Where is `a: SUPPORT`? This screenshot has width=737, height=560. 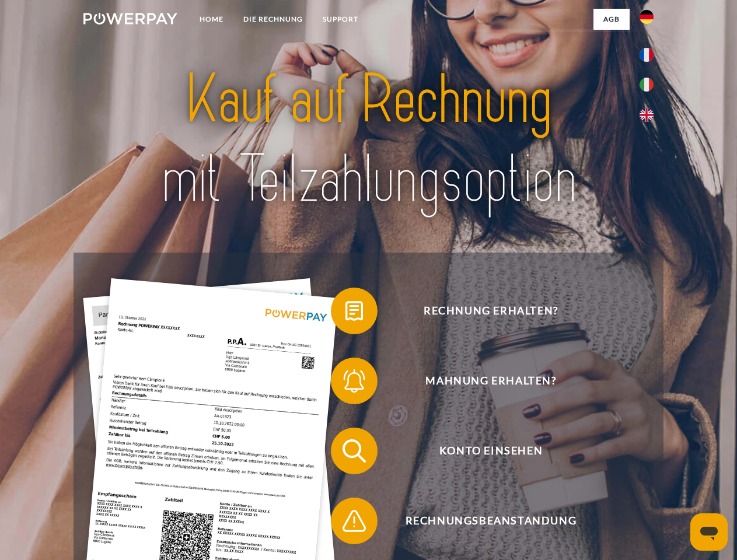 a: SUPPORT is located at coordinates (340, 19).